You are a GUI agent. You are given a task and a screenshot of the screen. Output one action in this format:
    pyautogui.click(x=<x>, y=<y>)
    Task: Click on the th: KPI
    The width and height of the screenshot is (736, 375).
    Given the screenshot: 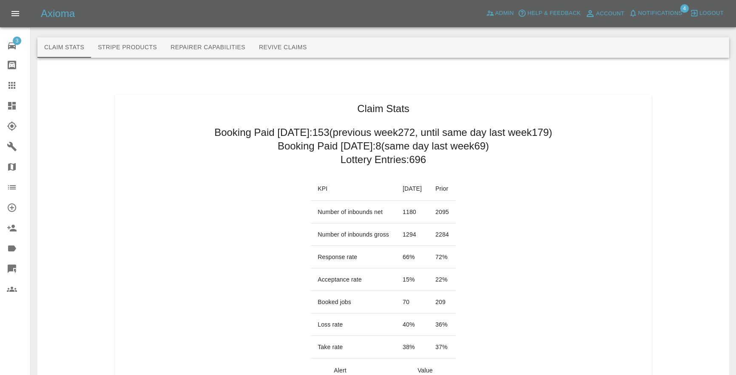 What is the action you would take?
    pyautogui.click(x=353, y=189)
    